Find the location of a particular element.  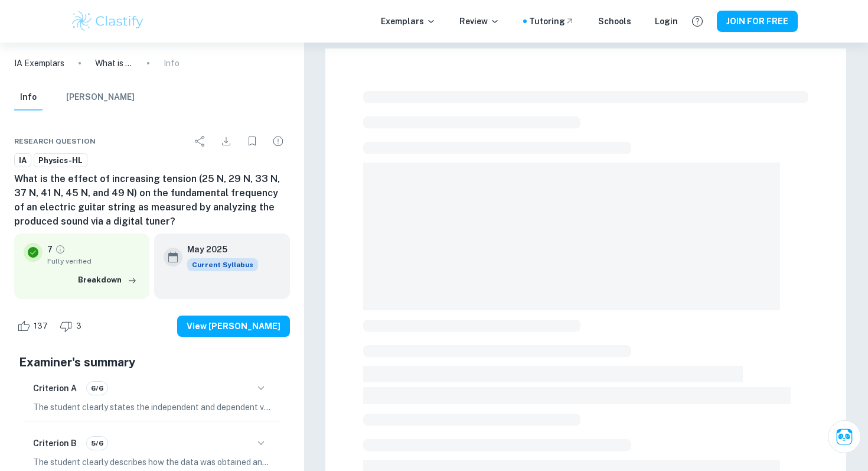

h6: Criterion A is located at coordinates (55, 388).